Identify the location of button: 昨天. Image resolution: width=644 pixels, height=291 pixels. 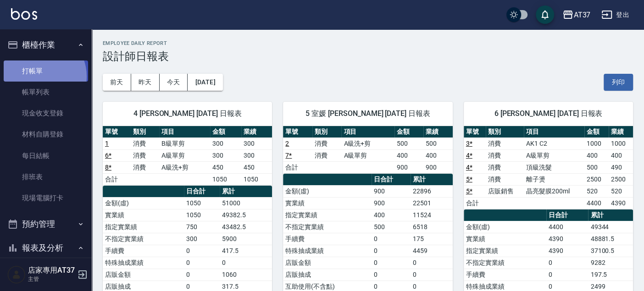
(145, 82).